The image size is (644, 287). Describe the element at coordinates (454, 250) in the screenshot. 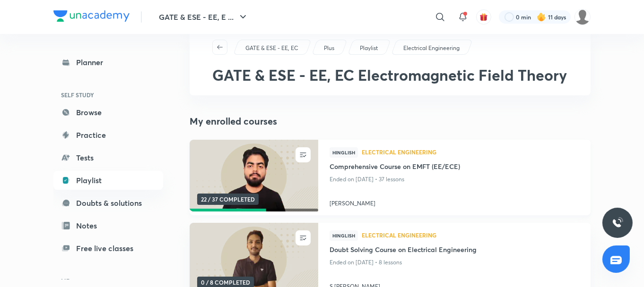

I see `a: Doubt Solving Course on Electrical Engineering` at that location.